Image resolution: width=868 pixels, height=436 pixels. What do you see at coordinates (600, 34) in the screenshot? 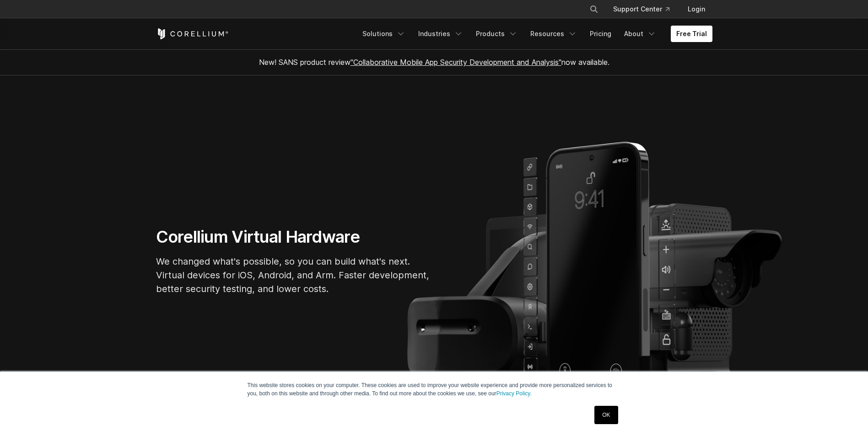
I see `a: Pricing` at bounding box center [600, 34].